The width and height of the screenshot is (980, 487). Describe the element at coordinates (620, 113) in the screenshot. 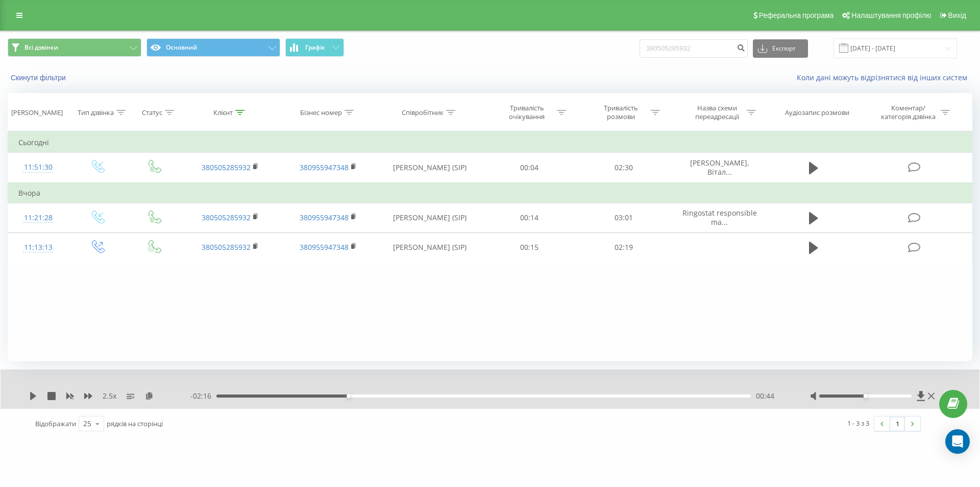

I see `div: Тривалість розмови` at that location.